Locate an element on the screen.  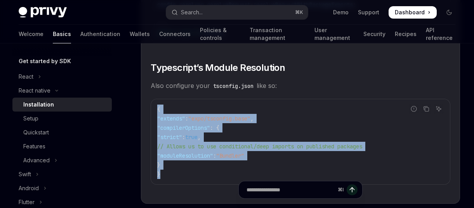
span: ⌘ K is located at coordinates (299, 12).